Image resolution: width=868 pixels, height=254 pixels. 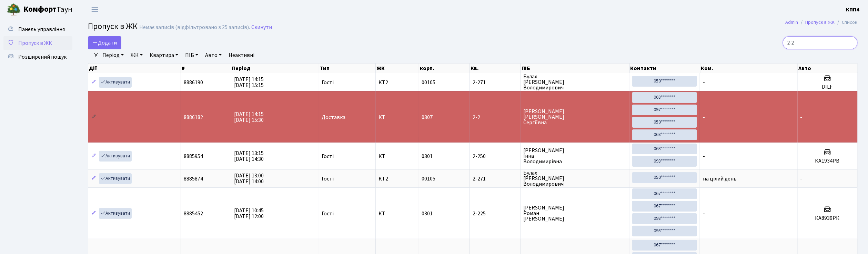 What do you see at coordinates (43, 57) in the screenshot?
I see `span: Розширений пошук` at bounding box center [43, 57].